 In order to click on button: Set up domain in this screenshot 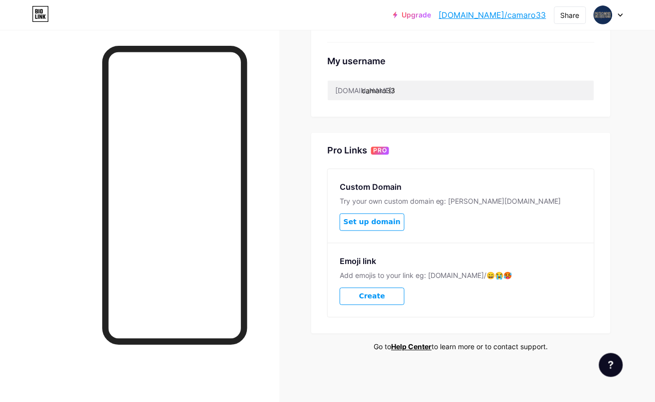, I will do `click(372, 222)`.